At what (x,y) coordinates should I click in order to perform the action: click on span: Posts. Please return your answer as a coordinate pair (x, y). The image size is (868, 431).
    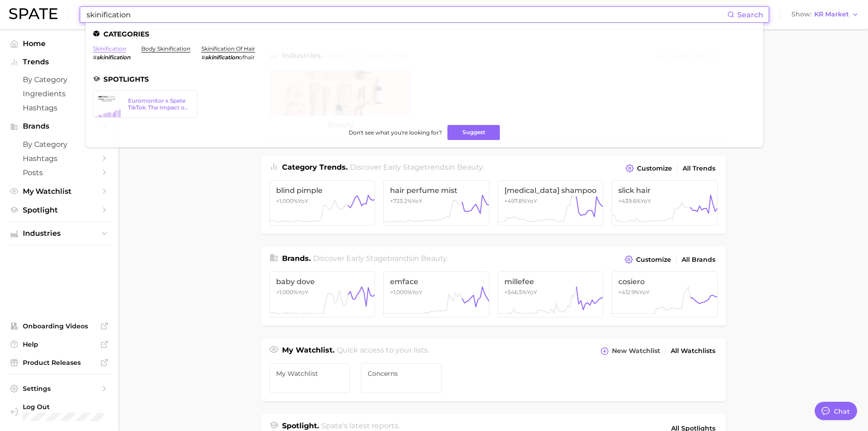
    Looking at the image, I should click on (59, 172).